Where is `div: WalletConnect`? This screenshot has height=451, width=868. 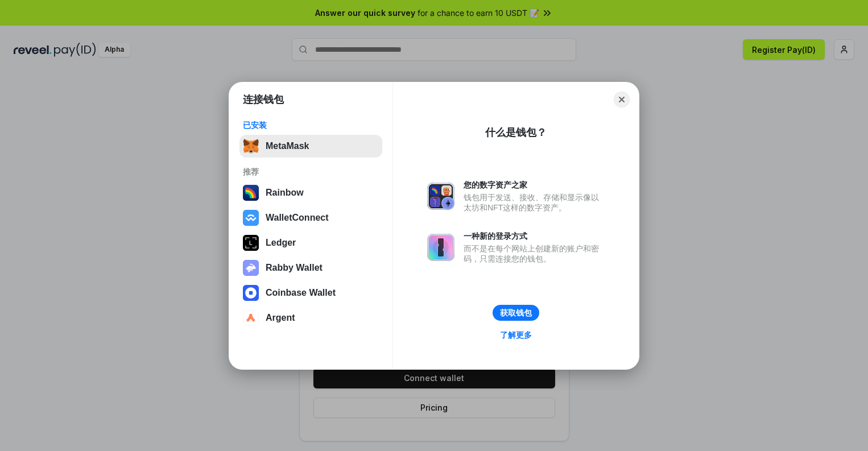
div: WalletConnect is located at coordinates (297, 218).